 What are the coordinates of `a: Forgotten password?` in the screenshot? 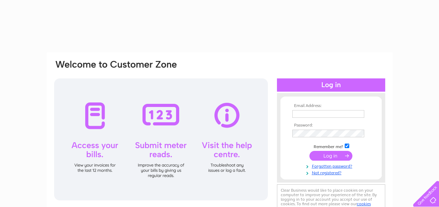 It's located at (331, 166).